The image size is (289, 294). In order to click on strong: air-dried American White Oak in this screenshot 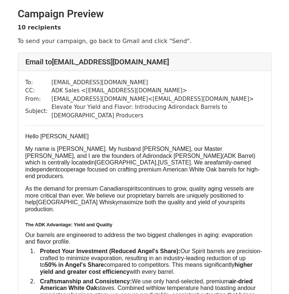, I will do `click(146, 284)`.